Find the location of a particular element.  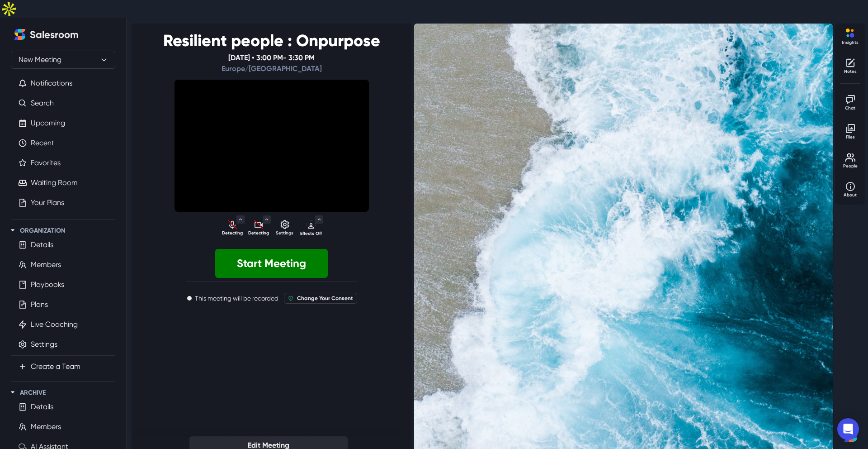

a: Create a Team is located at coordinates (56, 366).